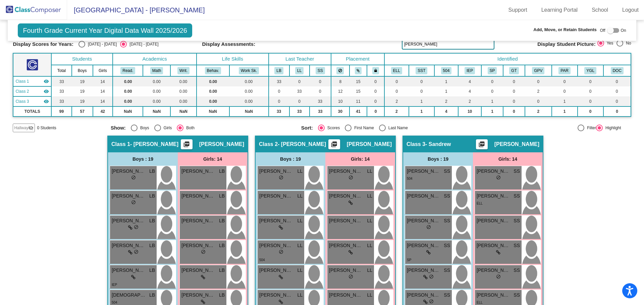  Describe the element at coordinates (363, 128) in the screenshot. I see `div: First Name` at that location.